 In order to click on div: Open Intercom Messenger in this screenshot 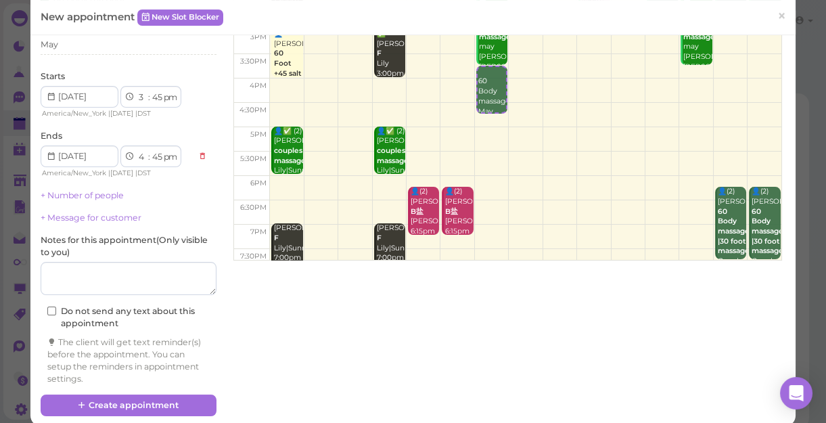, I will do `click(796, 393)`.